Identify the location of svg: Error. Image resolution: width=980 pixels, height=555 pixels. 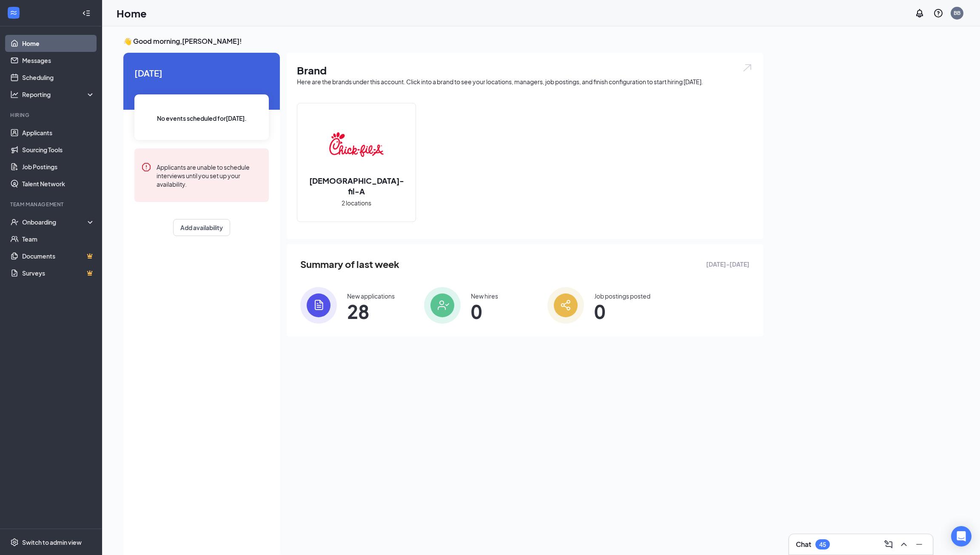
(147, 167).